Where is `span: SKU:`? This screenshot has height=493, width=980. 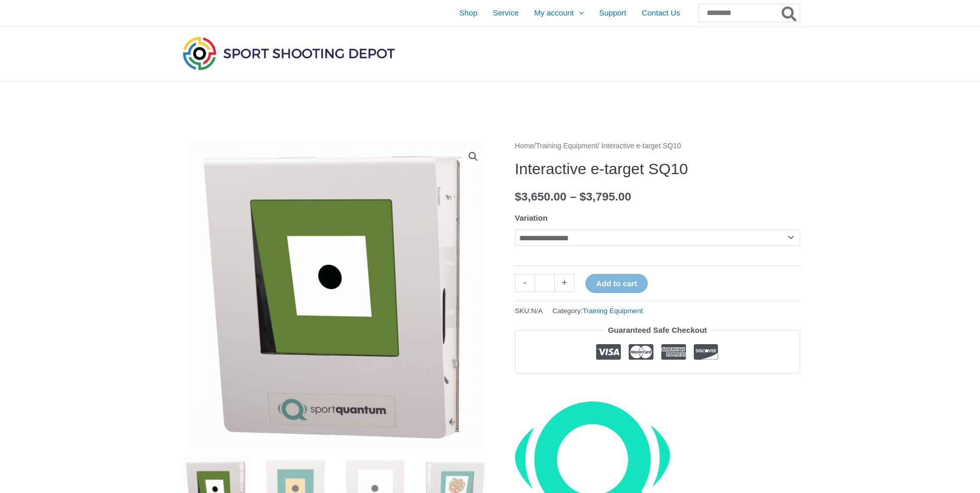 span: SKU: is located at coordinates (529, 311).